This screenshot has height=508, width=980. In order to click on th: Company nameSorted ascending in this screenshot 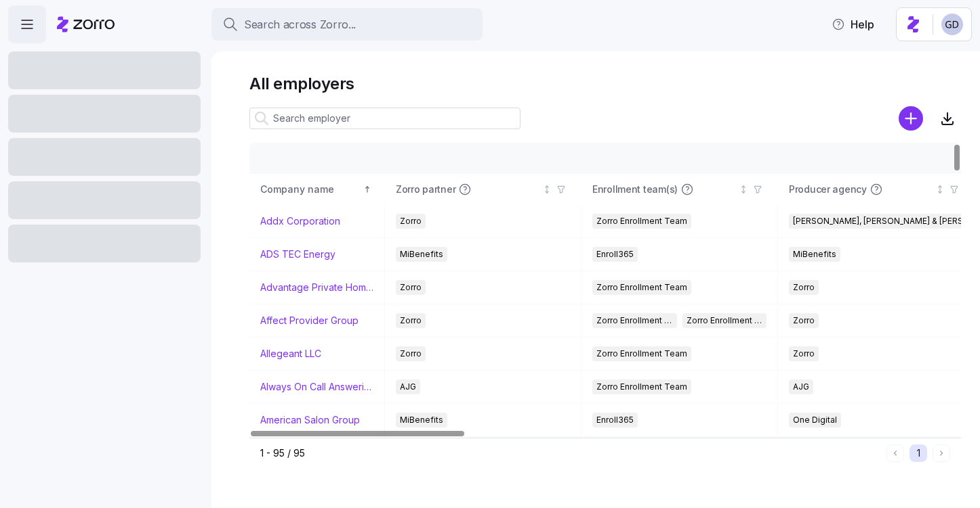, I will do `click(317, 189)`.